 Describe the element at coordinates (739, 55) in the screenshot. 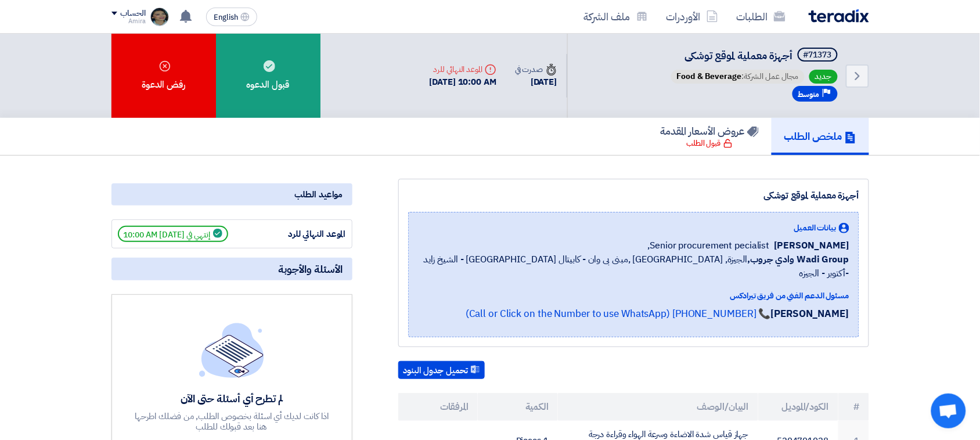

I see `span: أجهزة معملية لموقع توشكى` at that location.